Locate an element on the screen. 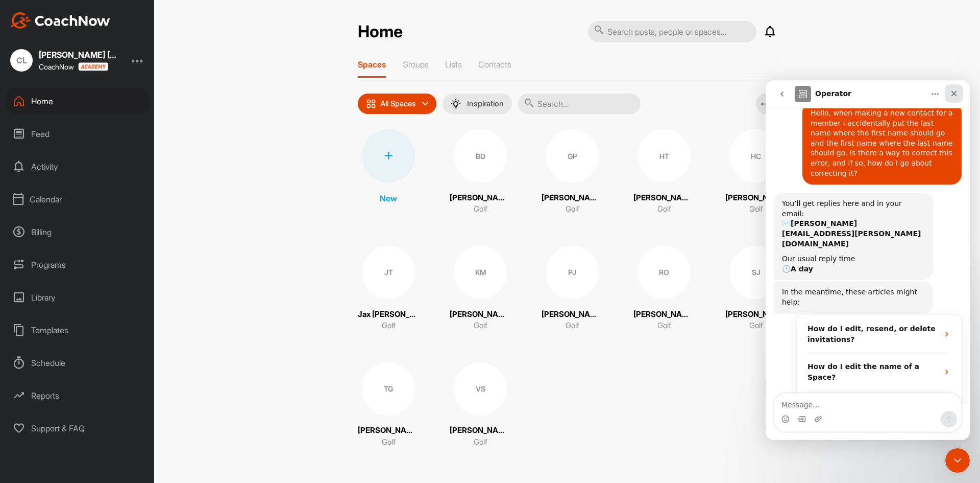  div: How do I edit the name of a Space? is located at coordinates (113, 291).